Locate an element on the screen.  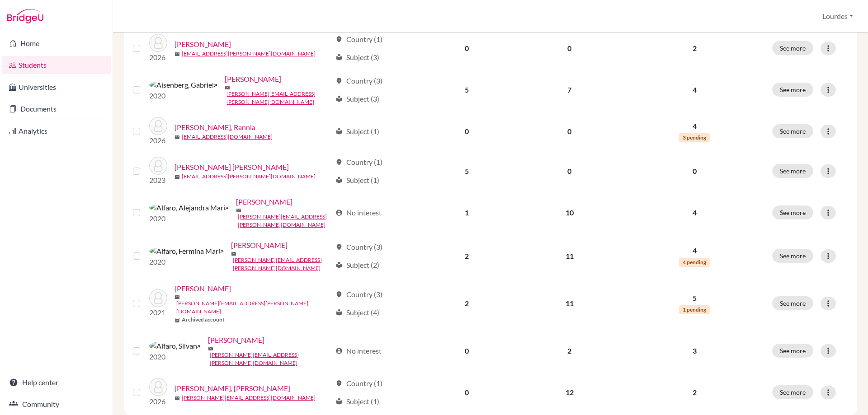
b: Archived account is located at coordinates (203, 320).